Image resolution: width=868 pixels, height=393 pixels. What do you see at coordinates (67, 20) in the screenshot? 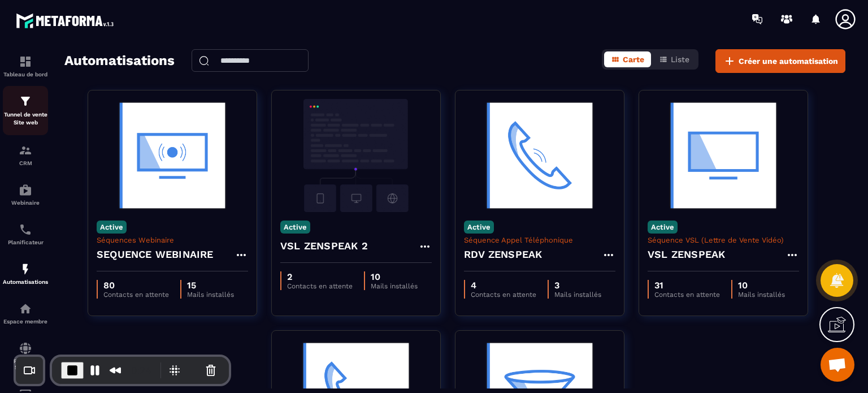
I see `img: logo` at bounding box center [67, 20].